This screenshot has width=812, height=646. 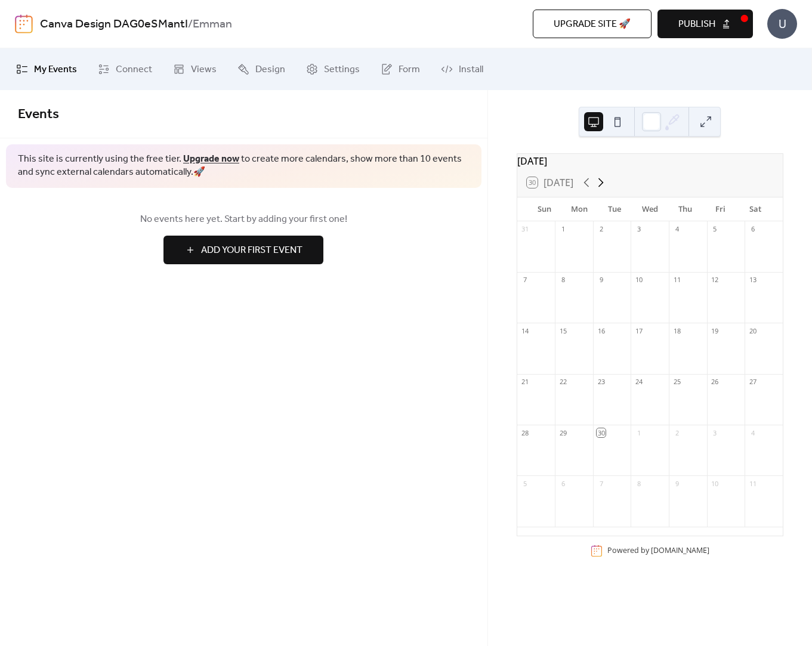 I want to click on div: 15, so click(x=562, y=330).